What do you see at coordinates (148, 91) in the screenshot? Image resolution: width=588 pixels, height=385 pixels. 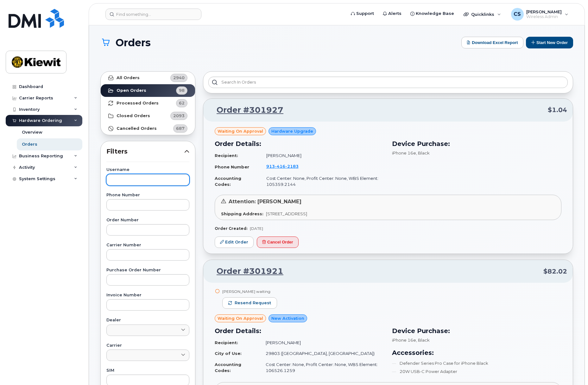 I see `a: Open Orders98` at bounding box center [148, 91].